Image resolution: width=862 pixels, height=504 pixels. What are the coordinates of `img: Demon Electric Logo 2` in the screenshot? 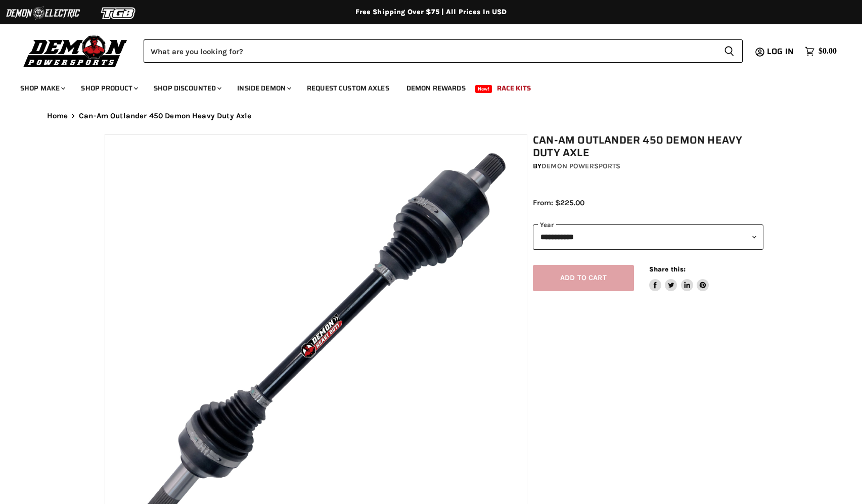 It's located at (43, 13).